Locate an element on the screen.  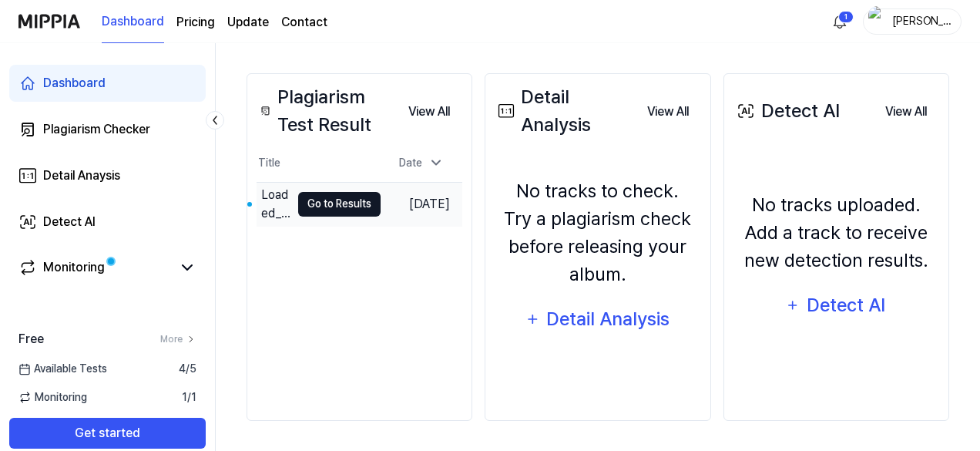
div: Plagiarism Checker is located at coordinates (97, 129).